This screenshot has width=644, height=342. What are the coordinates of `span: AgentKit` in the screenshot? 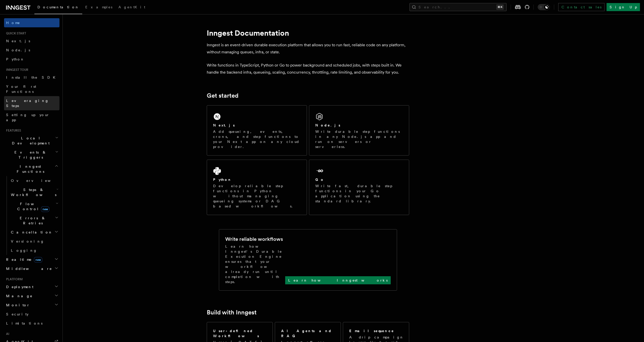 It's located at (132, 7).